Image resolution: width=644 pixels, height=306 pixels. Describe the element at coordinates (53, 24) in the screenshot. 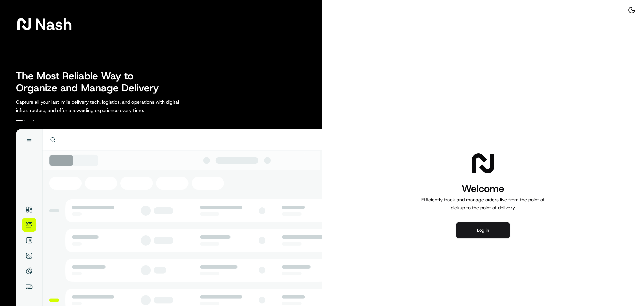

I see `span: Nash` at that location.